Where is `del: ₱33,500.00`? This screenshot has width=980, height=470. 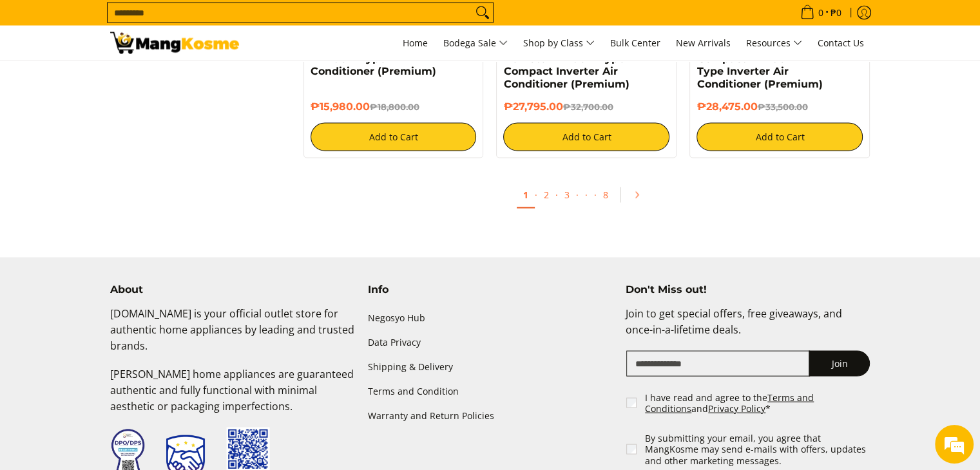 del: ₱33,500.00 is located at coordinates (782, 107).